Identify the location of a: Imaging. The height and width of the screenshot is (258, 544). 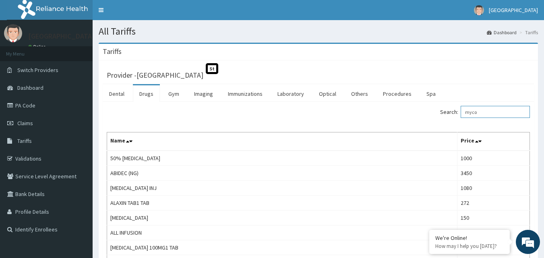
(203, 94).